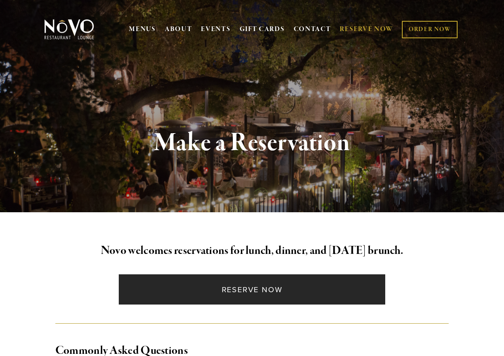 The image size is (504, 356). What do you see at coordinates (178, 29) in the screenshot?
I see `a: ABOUT` at bounding box center [178, 29].